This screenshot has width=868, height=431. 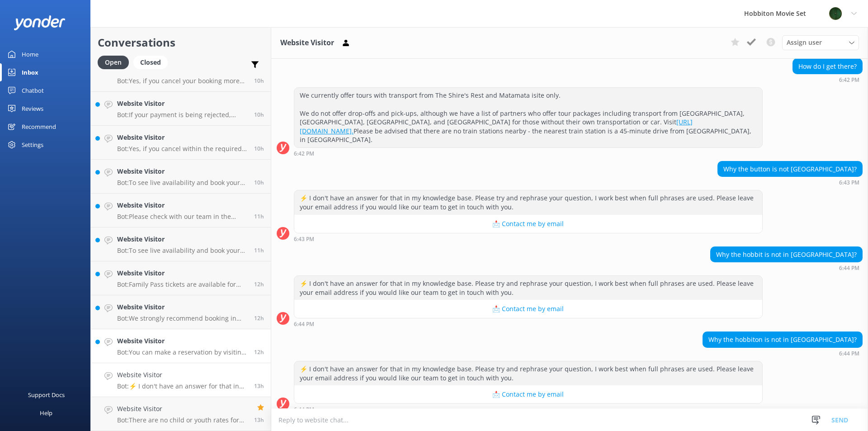 I want to click on a: Website VisitorBot:Yes, if you cancel within the required time frame, you will receive a full ref..., so click(x=181, y=143).